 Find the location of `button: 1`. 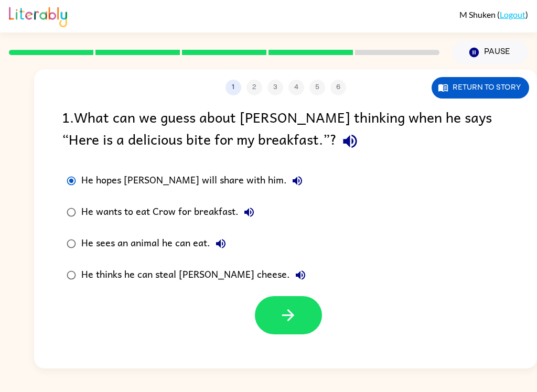

button: 1 is located at coordinates (234, 88).